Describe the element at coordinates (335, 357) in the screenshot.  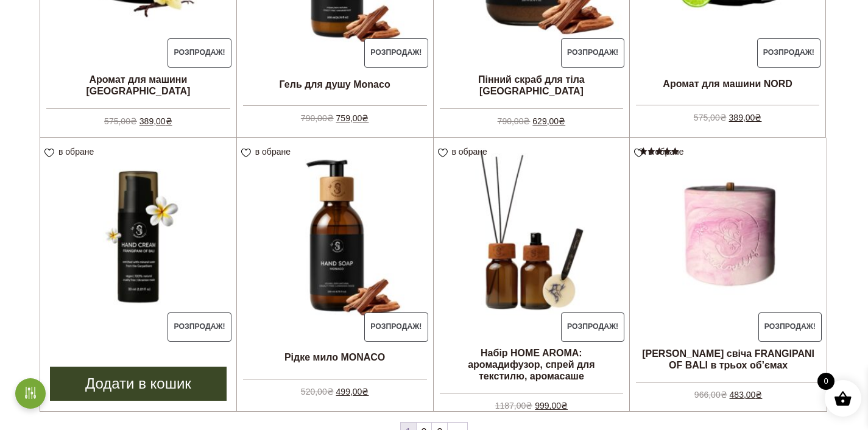
I see `h2: Рідке мило MONACO` at that location.